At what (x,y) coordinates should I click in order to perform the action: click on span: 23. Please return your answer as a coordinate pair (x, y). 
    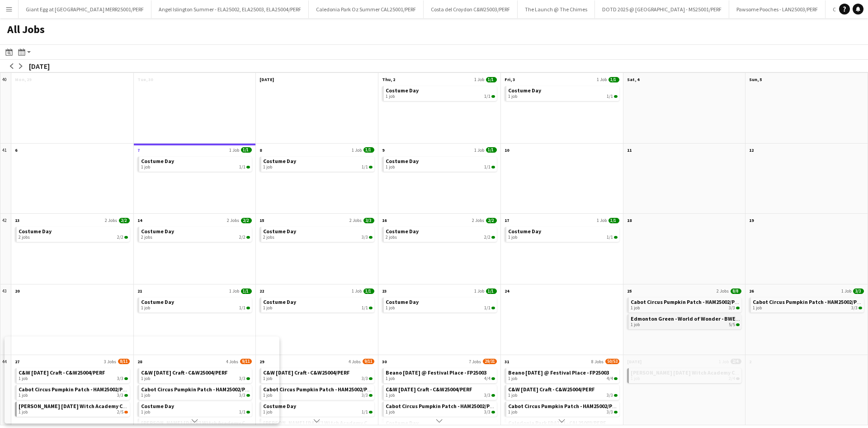
    Looking at the image, I should click on (384, 291).